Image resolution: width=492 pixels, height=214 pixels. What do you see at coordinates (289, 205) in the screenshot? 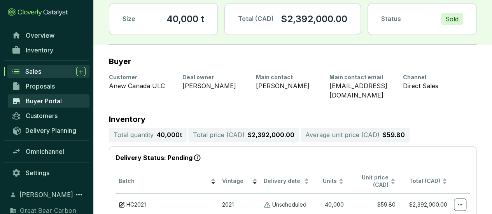
I see `p: Unscheduled` at bounding box center [289, 205].